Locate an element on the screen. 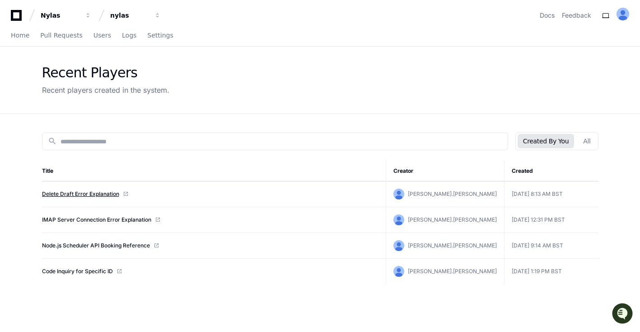 The height and width of the screenshot is (332, 640). button: Feedback is located at coordinates (577, 15).